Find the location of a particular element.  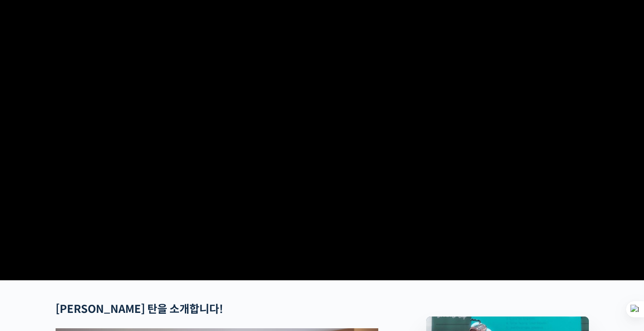

a: 대화 is located at coordinates (88, 267).